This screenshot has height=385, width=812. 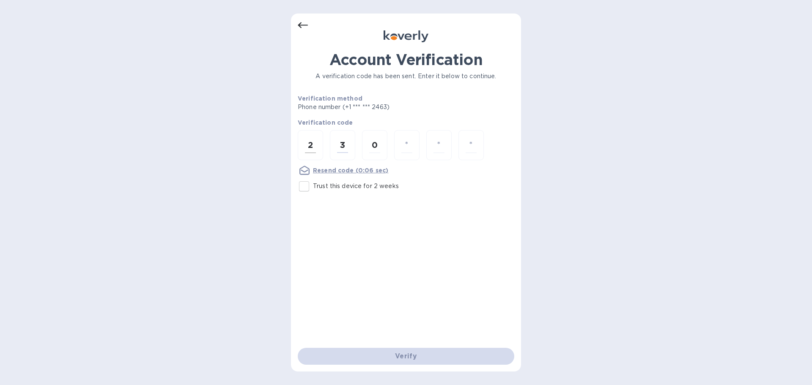 What do you see at coordinates (351, 170) in the screenshot?
I see `u: Resend code (0:06 sec)` at bounding box center [351, 170].